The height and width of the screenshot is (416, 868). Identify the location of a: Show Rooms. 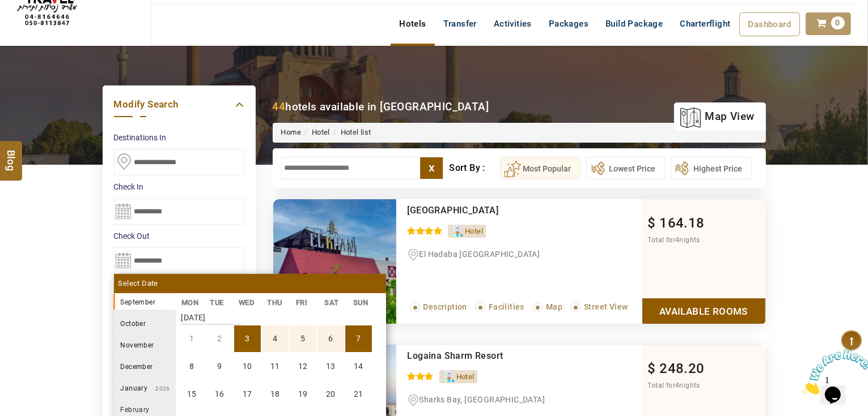
(704, 311).